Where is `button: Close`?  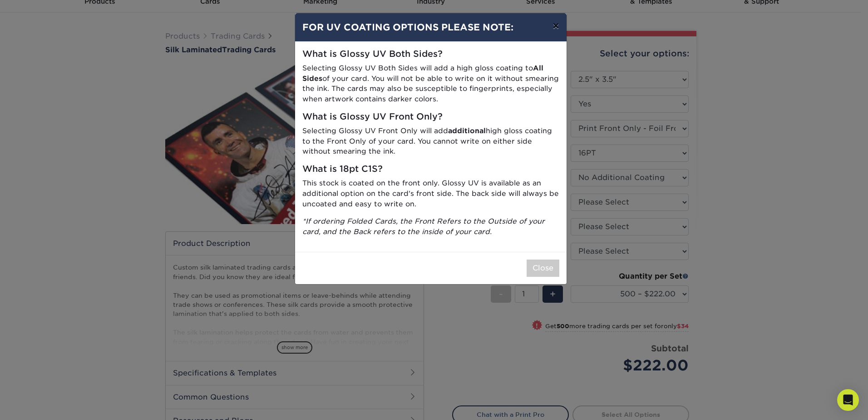 button: Close is located at coordinates (543, 268).